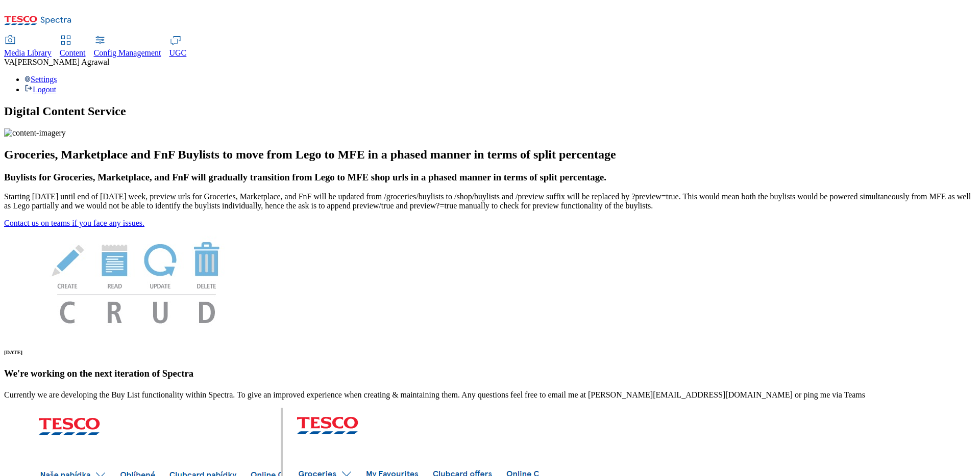 This screenshot has height=476, width=980. I want to click on span: VA, so click(9, 62).